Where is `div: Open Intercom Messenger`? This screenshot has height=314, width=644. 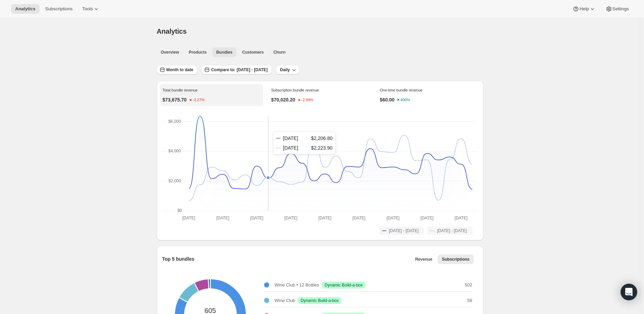
div: Open Intercom Messenger is located at coordinates (629, 292).